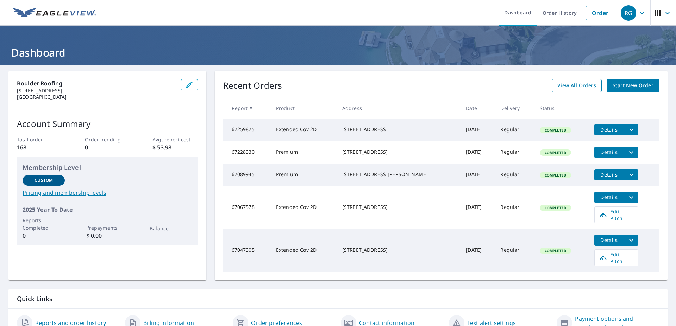  Describe the element at coordinates (39, 147) in the screenshot. I see `p: 168` at that location.